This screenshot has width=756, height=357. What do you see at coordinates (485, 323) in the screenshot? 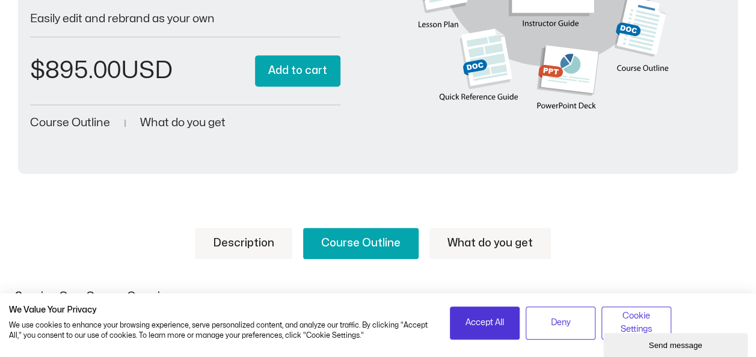
I see `button: Accept all cookies` at bounding box center [485, 323].